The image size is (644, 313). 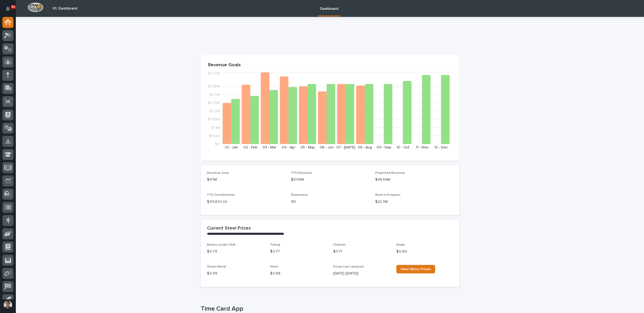 What do you see at coordinates (390, 173) in the screenshot?
I see `span: Projected Revenue` at bounding box center [390, 173].